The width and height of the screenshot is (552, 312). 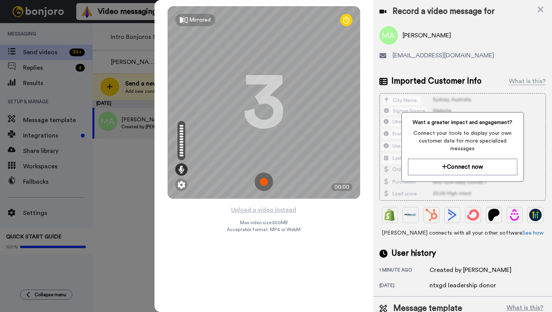 I want to click on a: See how, so click(x=533, y=233).